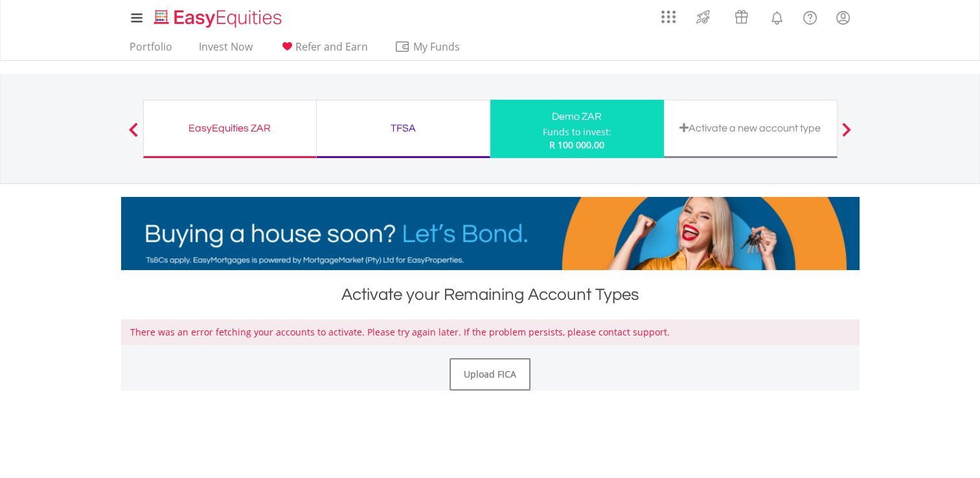  What do you see at coordinates (843, 18) in the screenshot?
I see `a: My Profile` at bounding box center [843, 18].